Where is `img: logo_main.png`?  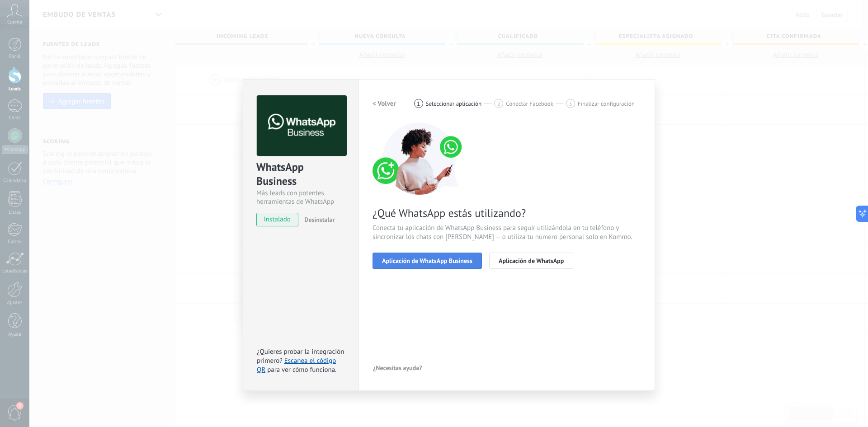
img: logo_main.png is located at coordinates (302, 126).